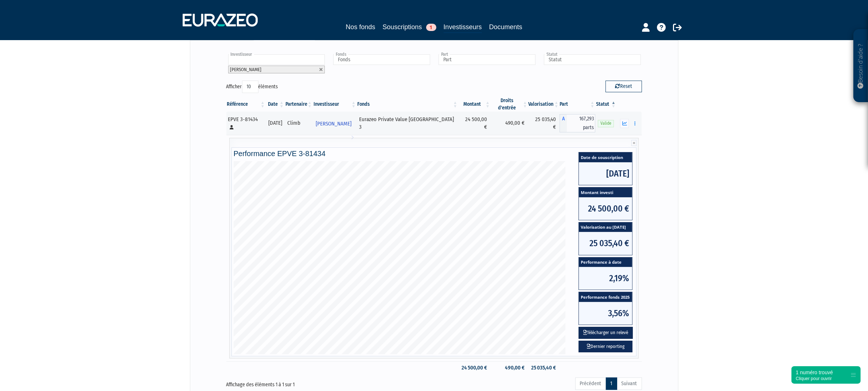 This screenshot has width=868, height=391. I want to click on a: Dernier reporting, so click(606, 346).